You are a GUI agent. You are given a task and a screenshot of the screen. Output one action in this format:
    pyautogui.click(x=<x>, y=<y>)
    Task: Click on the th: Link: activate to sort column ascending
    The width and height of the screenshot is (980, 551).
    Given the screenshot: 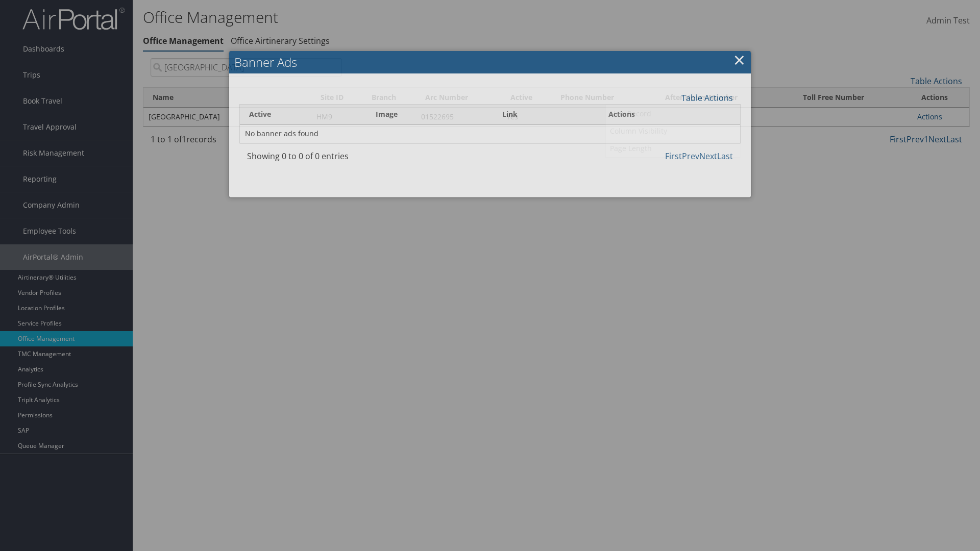 What is the action you would take?
    pyautogui.click(x=546, y=114)
    